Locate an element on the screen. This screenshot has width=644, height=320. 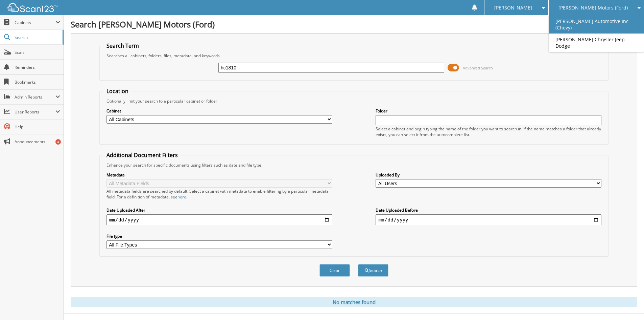
span: Cabinets is located at coordinates (35, 22).